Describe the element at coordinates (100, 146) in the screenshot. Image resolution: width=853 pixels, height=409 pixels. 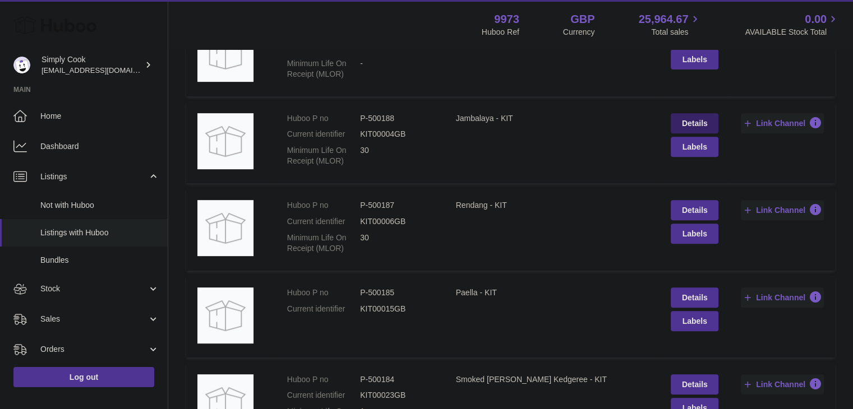
I see `span: Dashboard` at that location.